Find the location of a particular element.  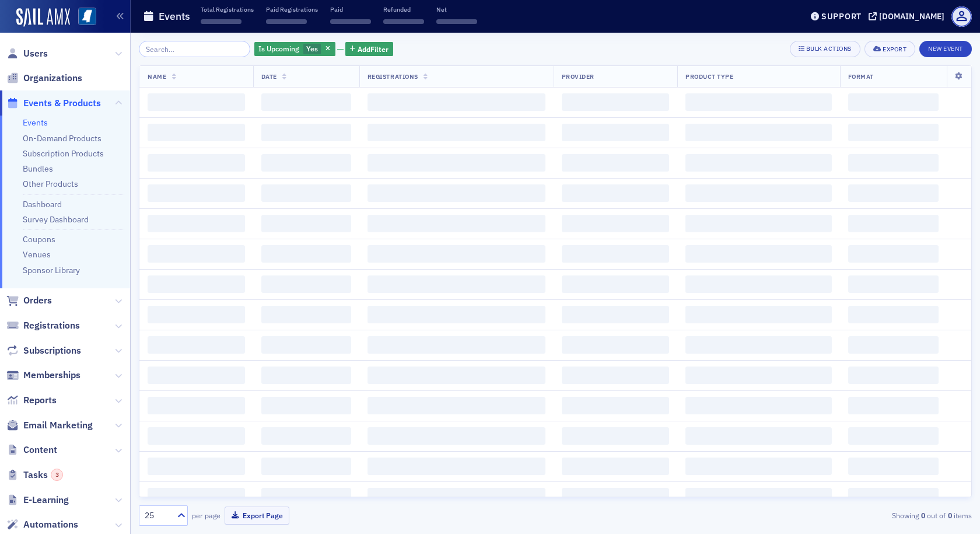

span: E-Learning is located at coordinates (46, 500).